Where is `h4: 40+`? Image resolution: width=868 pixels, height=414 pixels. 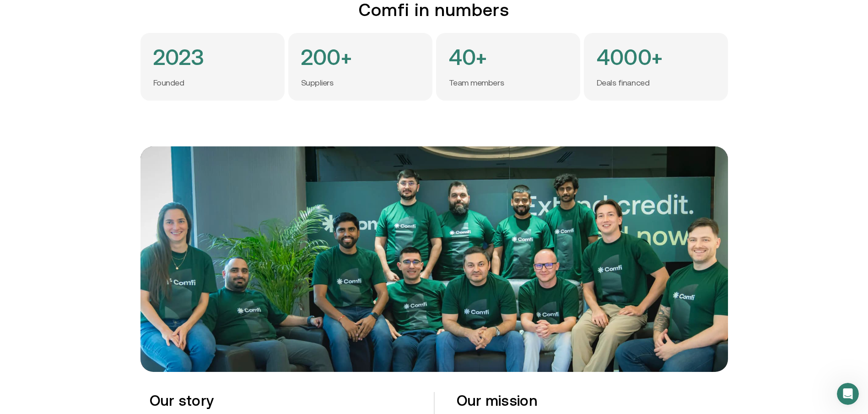 h4: 40+ is located at coordinates (468, 57).